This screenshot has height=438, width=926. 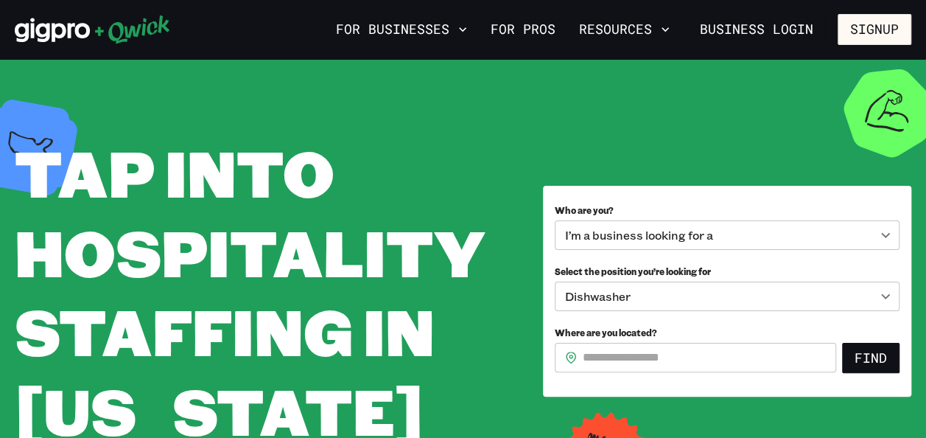 What do you see at coordinates (633, 271) in the screenshot?
I see `span: Select the position you’re looking for` at bounding box center [633, 271].